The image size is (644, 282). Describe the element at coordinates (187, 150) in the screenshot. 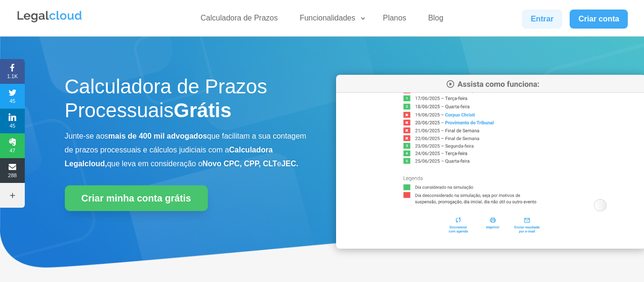

I see `p: Junte-se aos que facilitam a sua contagem de prazos processuais e cálculos judiciais com a que le...` at that location.